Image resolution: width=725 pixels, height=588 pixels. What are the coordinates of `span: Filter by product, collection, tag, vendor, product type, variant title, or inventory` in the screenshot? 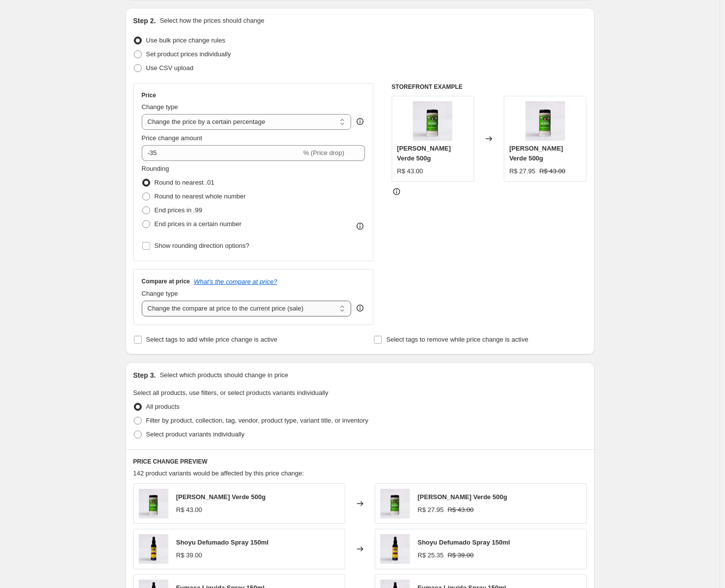 It's located at (258, 421).